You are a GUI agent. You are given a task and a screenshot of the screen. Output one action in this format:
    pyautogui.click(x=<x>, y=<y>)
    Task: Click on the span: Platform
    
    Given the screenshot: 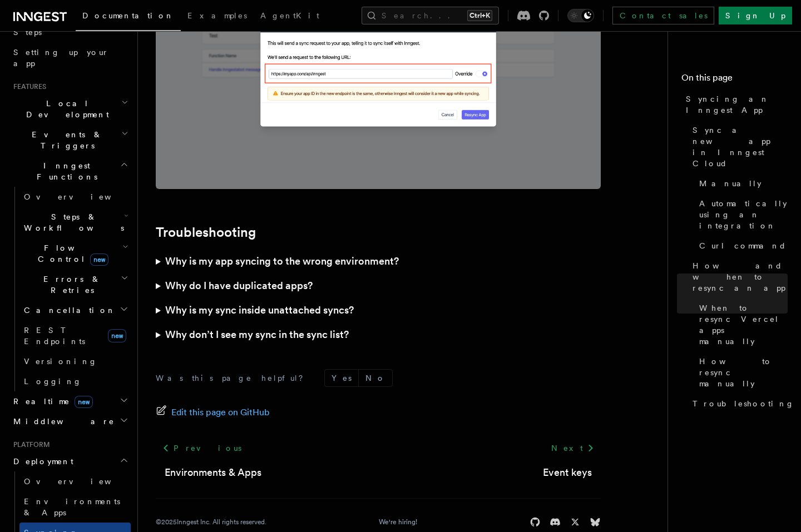 What is the action you would take?
    pyautogui.click(x=29, y=445)
    